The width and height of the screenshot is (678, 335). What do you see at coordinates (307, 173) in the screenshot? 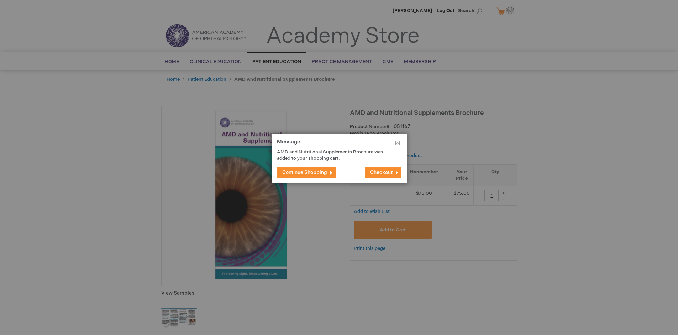
I see `button: Continue Shopping` at bounding box center [307, 173].